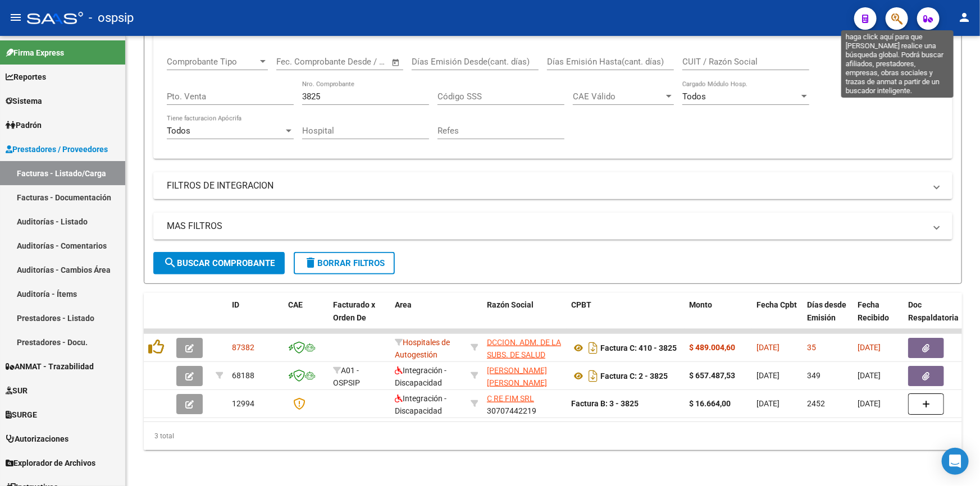 This screenshot has width=980, height=486. I want to click on button: Open calendar, so click(396, 62).